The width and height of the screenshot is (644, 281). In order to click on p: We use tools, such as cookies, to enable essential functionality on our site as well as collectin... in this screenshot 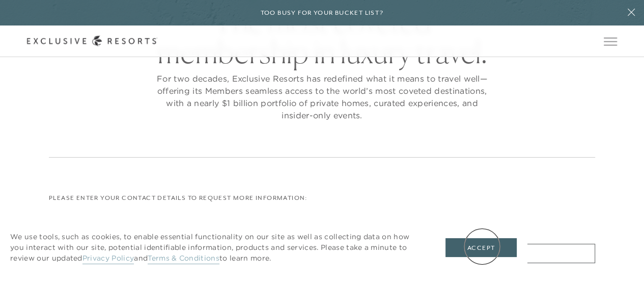, I will do `click(217, 247)`.